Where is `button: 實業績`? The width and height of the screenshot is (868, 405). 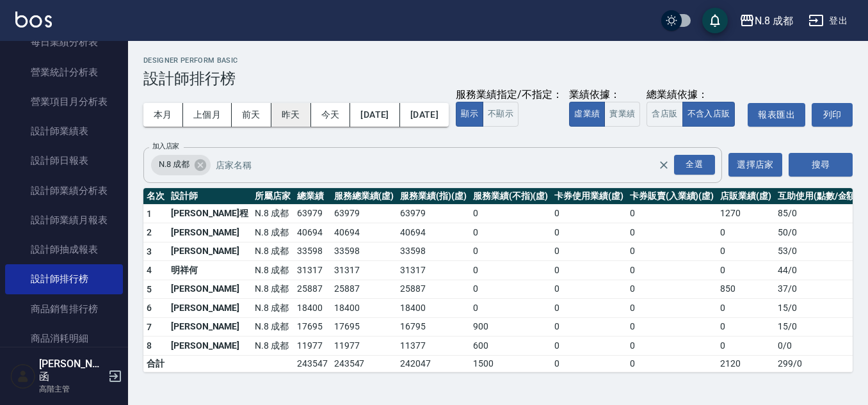
button: 實業績 is located at coordinates (622, 114).